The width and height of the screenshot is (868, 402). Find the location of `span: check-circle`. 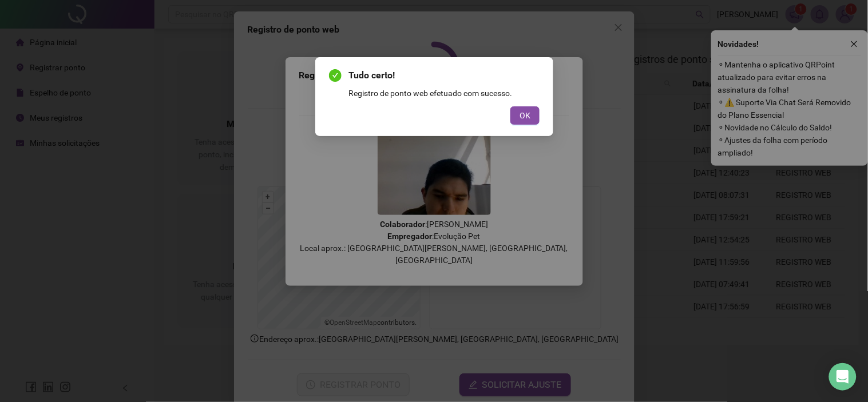

span: check-circle is located at coordinates (335, 75).